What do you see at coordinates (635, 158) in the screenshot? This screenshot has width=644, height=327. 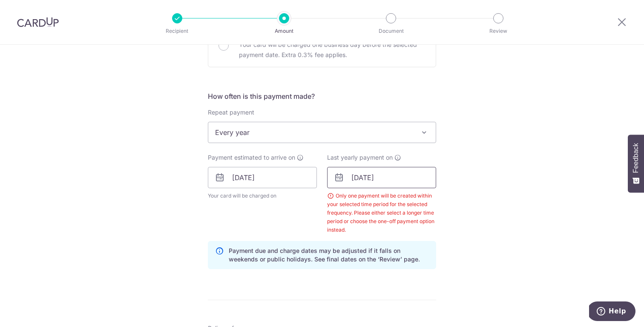 I see `span: Feedback` at bounding box center [635, 158].